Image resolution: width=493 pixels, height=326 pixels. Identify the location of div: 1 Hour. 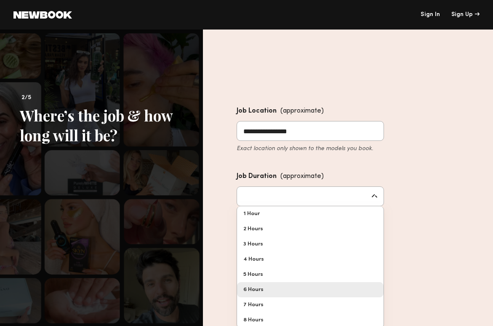
(310, 214).